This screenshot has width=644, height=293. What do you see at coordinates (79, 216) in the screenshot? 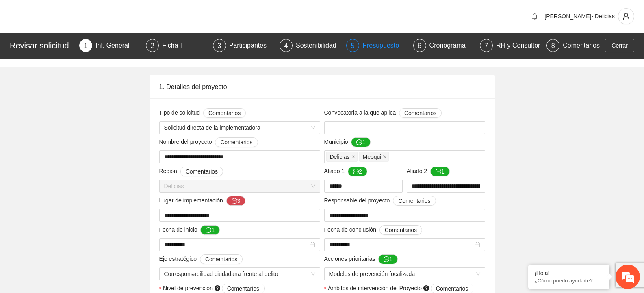
I see `textarea: Escriba su mensaje y pulse “Intro”` at bounding box center [79, 216].